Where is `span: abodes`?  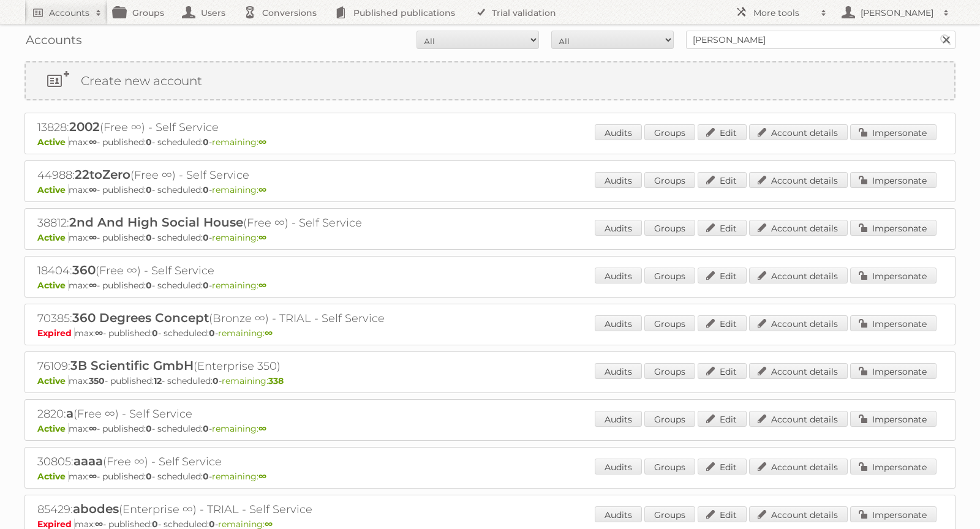
span: abodes is located at coordinates (96, 509).